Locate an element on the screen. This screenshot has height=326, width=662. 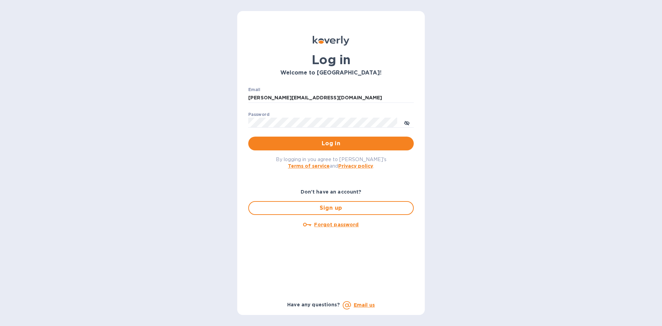
label: Password is located at coordinates (258, 114).